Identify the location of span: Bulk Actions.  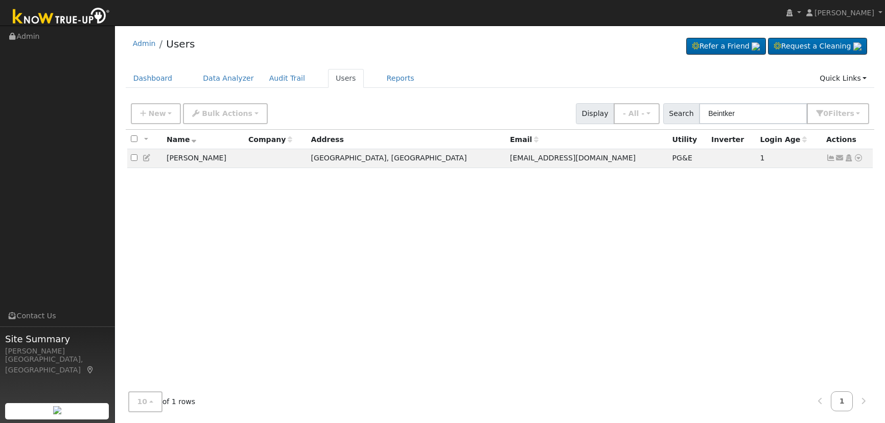
(227, 113).